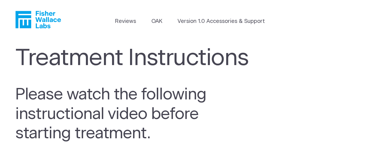 This screenshot has width=380, height=166. What do you see at coordinates (38, 20) in the screenshot?
I see `a: Fisher Wallace` at bounding box center [38, 20].